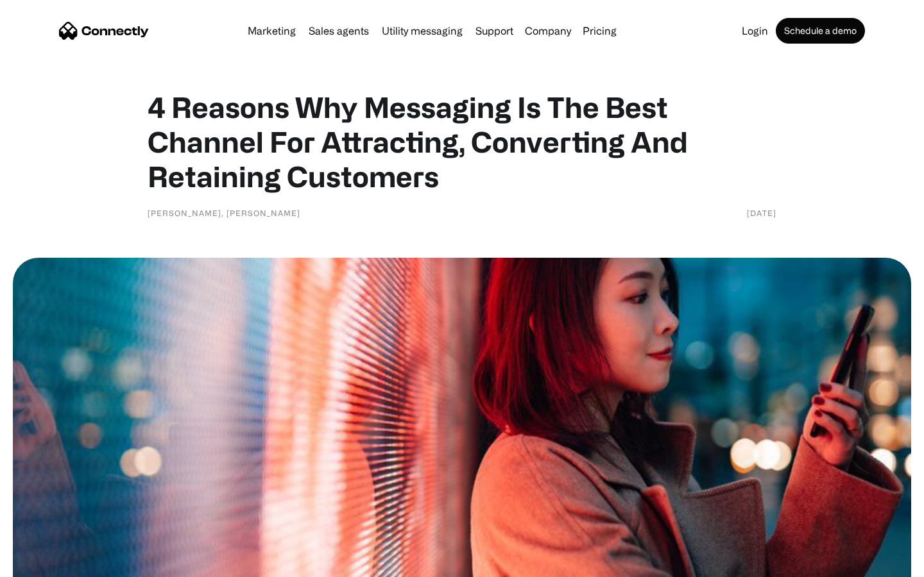 This screenshot has width=924, height=577. Describe the element at coordinates (339, 31) in the screenshot. I see `a: Sales agents` at that location.